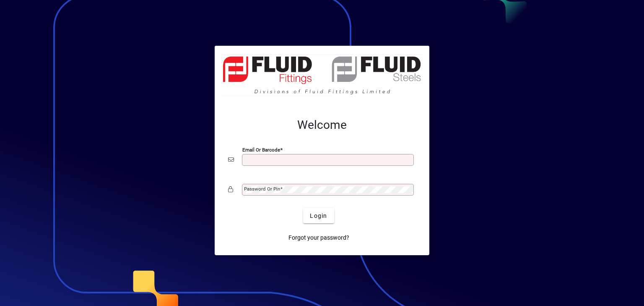 This screenshot has width=644, height=306. I want to click on a: Forgot your password?, so click(319, 238).